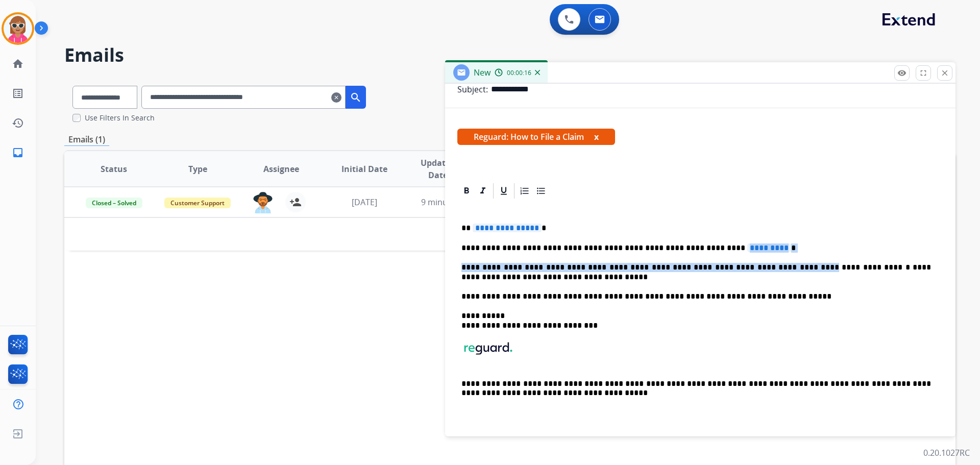 This screenshot has height=465, width=980. Describe the element at coordinates (197, 202) in the screenshot. I see `span: Customer Support` at that location.